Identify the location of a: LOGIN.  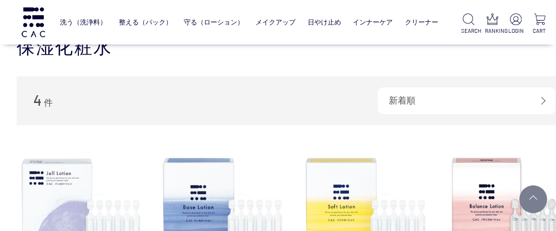
(516, 24).